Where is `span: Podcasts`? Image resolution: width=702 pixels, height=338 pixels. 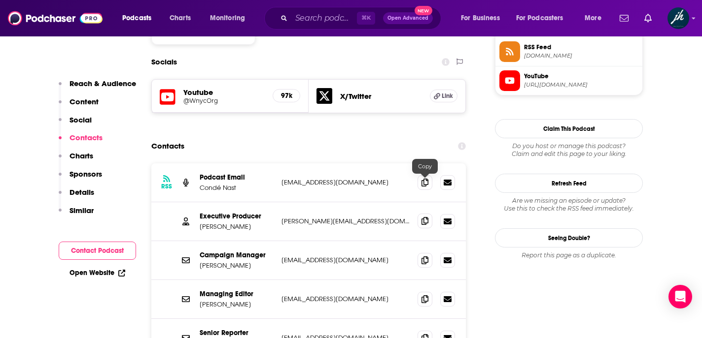 span: Podcasts is located at coordinates (136, 18).